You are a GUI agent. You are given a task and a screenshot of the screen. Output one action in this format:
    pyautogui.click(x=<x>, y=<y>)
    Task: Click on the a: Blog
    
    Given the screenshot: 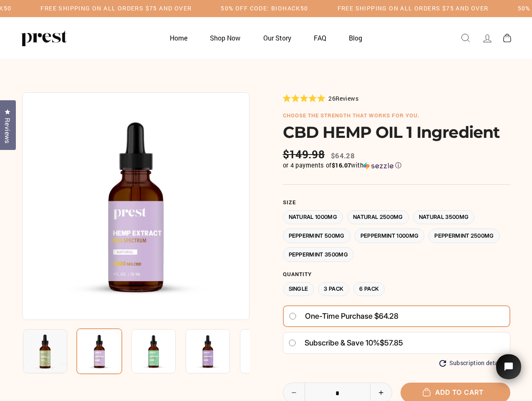 What is the action you would take?
    pyautogui.click(x=356, y=37)
    